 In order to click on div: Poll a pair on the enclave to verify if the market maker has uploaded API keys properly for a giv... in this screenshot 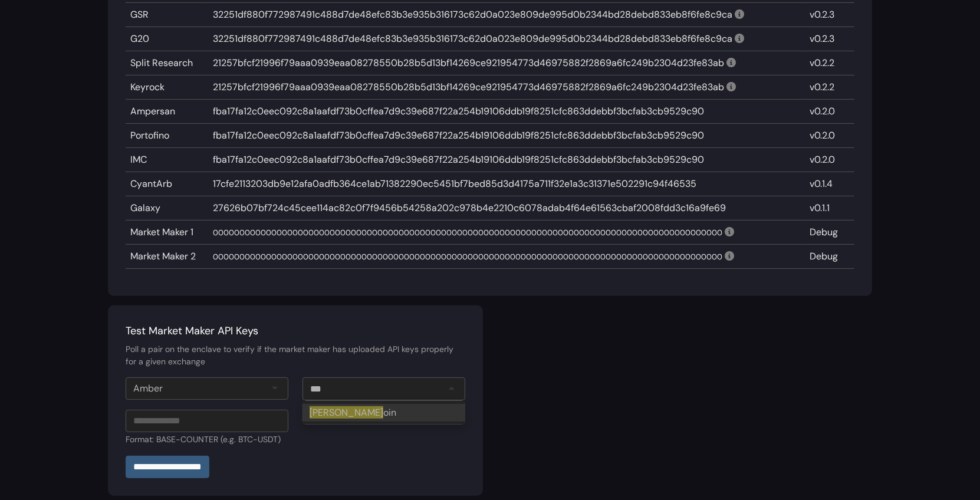, I will do `click(296, 356)`.